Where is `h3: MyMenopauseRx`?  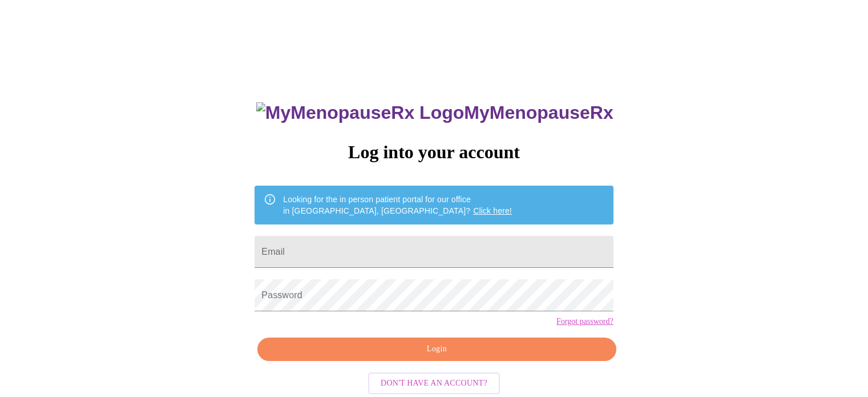 h3: MyMenopauseRx is located at coordinates (435, 112).